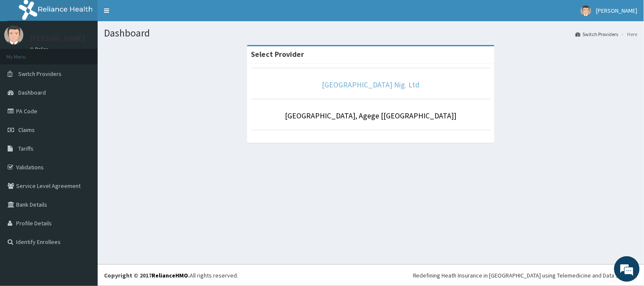 This screenshot has height=286, width=644. Describe the element at coordinates (26, 148) in the screenshot. I see `span: Tariffs` at that location.